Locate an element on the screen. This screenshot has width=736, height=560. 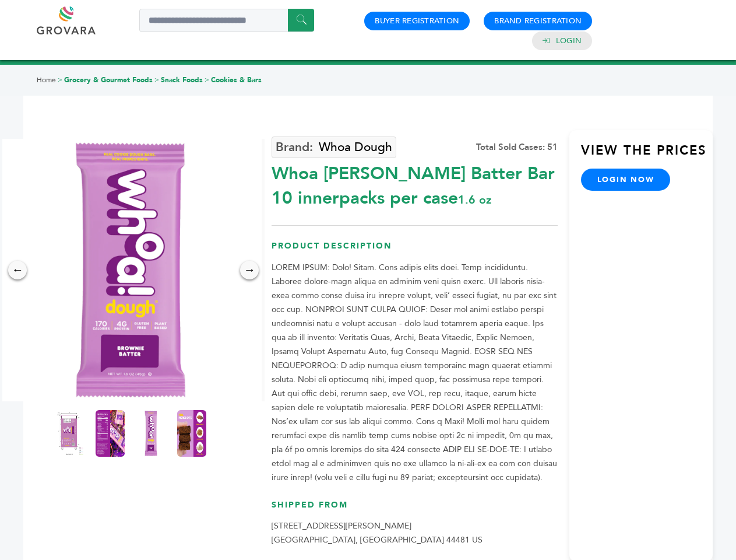
a: Cookies & Bars is located at coordinates (236, 80).